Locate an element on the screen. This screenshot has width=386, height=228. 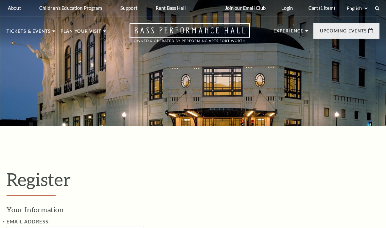
h3: Your Information is located at coordinates (113, 210).